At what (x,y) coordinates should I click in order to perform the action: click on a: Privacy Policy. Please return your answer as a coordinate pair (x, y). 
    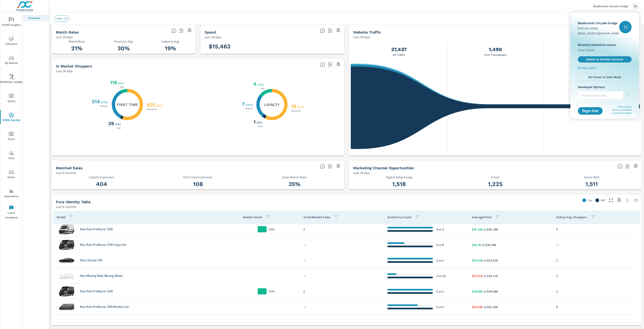
    Looking at the image, I should click on (625, 107).